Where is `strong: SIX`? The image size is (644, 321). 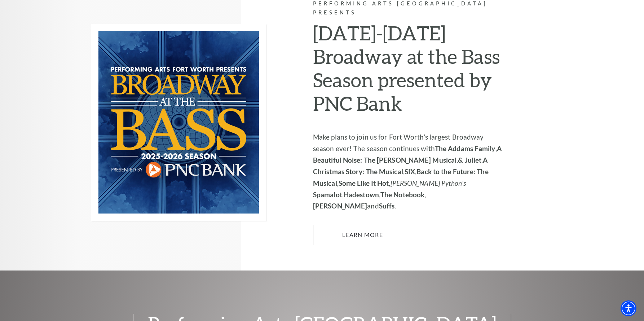
strong: SIX is located at coordinates (409, 172).